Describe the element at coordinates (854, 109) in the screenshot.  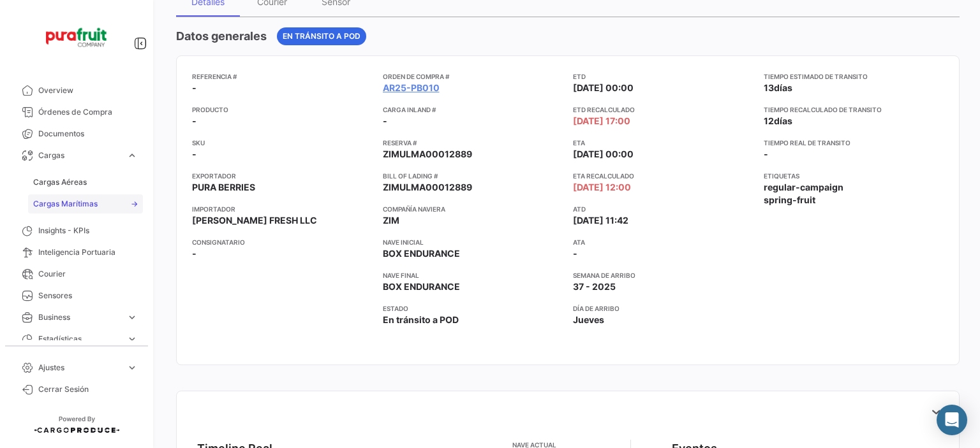
I see `app-card-info-title: Tiempo recalculado de transito` at that location.